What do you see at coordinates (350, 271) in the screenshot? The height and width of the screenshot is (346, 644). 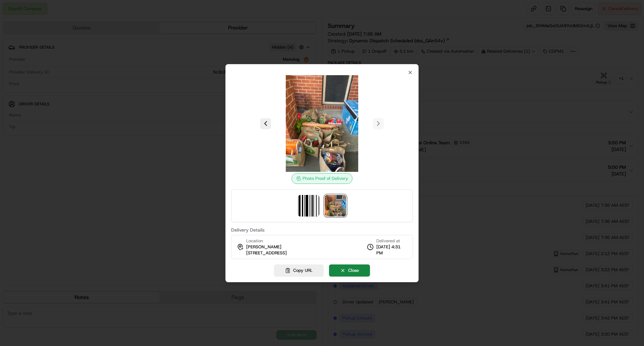 I see `button: Close` at bounding box center [350, 271].